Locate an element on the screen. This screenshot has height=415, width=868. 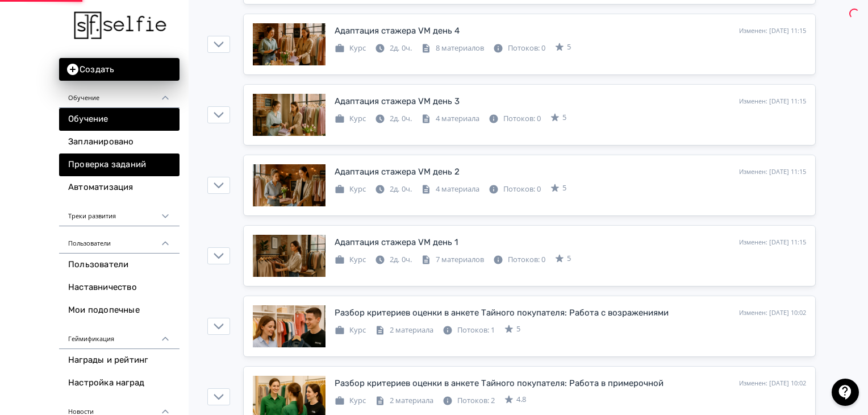
div: Разбор критериев оценки в анкете Тайного покупателя: Работа в примерочной is located at coordinates (499, 383).